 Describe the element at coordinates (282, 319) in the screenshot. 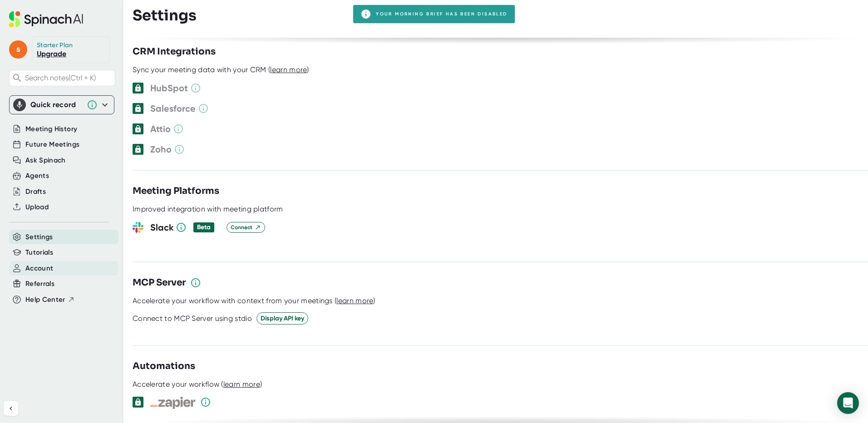

I see `span: Display API key` at that location.